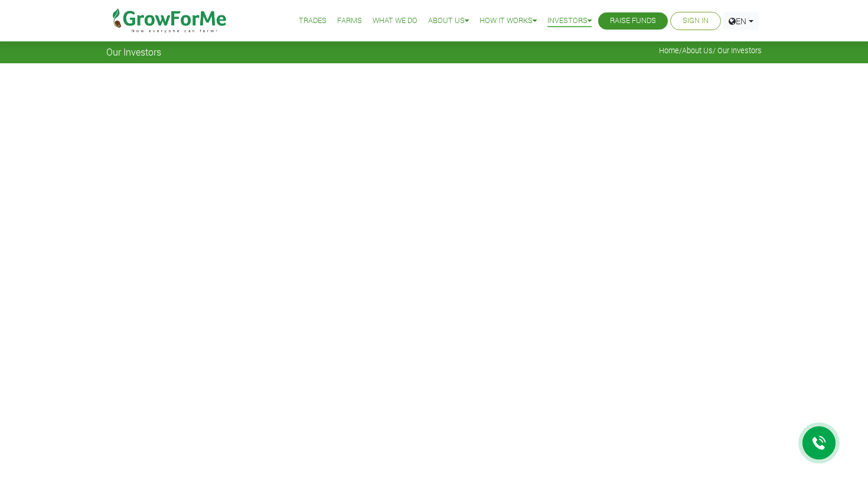  Describe the element at coordinates (633, 21) in the screenshot. I see `a: Raise Funds` at that location.